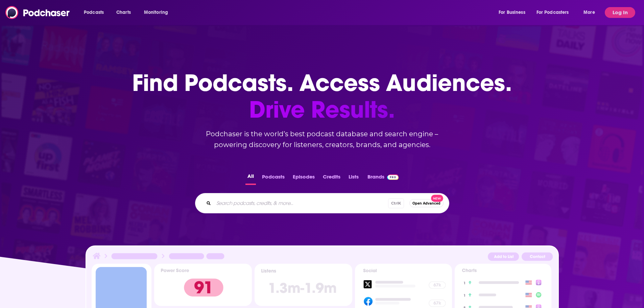  I want to click on button: Open AdvancedNew, so click(426, 203).